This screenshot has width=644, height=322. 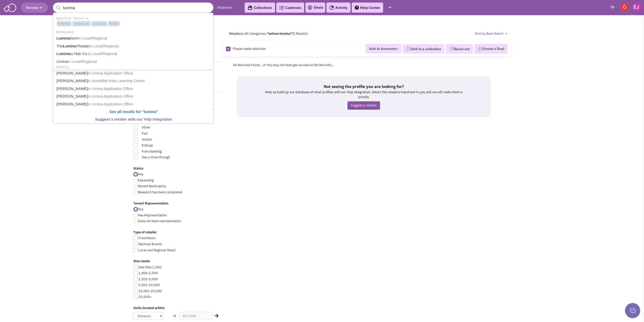 I want to click on img: Deal-Dollar.png, so click(x=480, y=49).